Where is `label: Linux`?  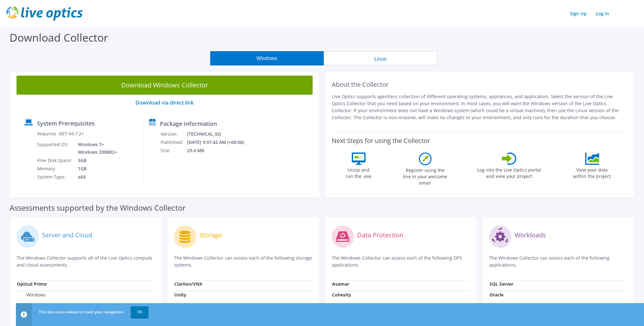 label: Linux is located at coordinates (28, 305).